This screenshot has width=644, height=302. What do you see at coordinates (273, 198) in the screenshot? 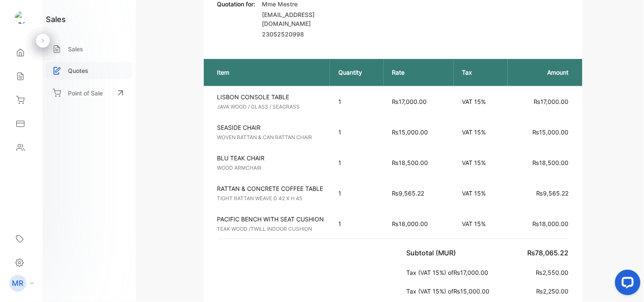
I see `p: TIGHT RATTAN WEAVE D 42 X H 45` at bounding box center [273, 198].